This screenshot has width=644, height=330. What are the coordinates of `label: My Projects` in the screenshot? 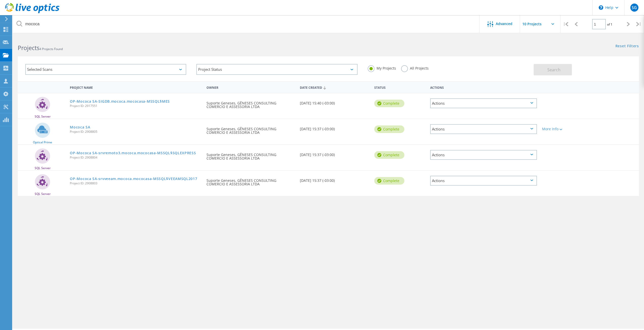 It's located at (382, 67).